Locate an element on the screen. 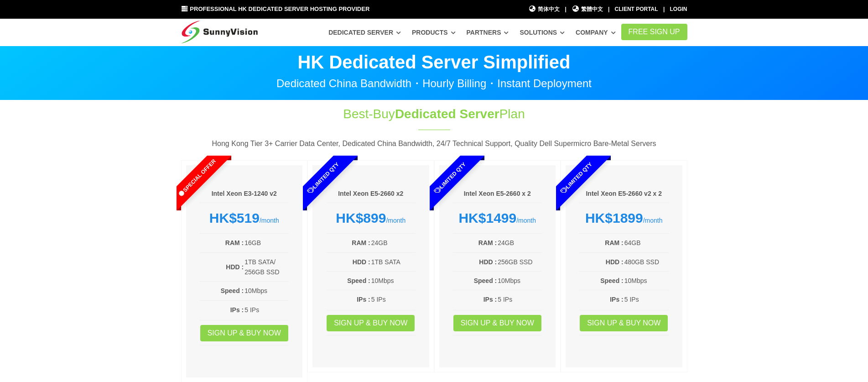 The height and width of the screenshot is (382, 868). a: Company is located at coordinates (596, 33).